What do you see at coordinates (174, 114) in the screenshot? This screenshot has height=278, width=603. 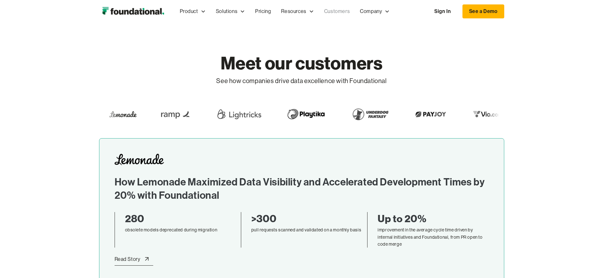 I see `img: Ramp` at bounding box center [174, 114].